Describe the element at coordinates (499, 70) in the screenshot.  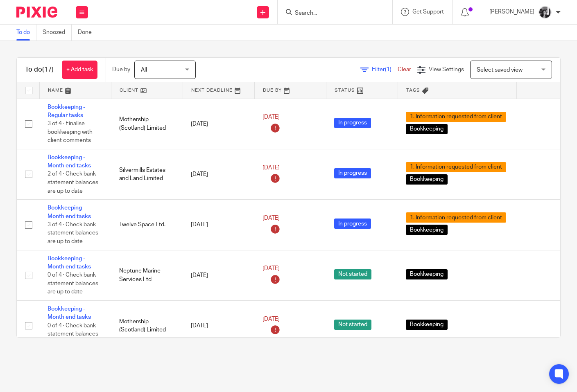
I see `span: Select saved view` at that location.